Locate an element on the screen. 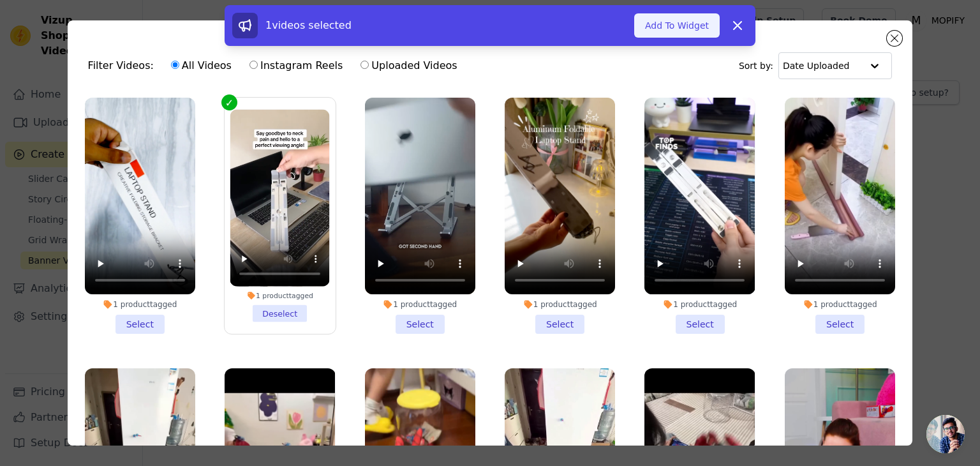 Image resolution: width=980 pixels, height=466 pixels. label: Instagram Reels is located at coordinates (296, 66).